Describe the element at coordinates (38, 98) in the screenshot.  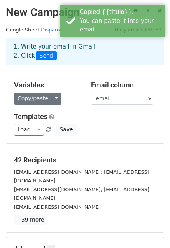
I see `a: Copy/paste...` at that location.